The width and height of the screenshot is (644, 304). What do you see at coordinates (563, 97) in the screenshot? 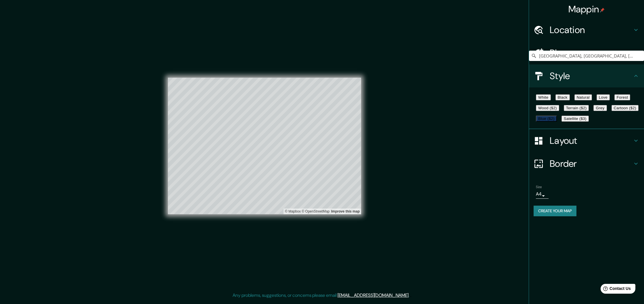
I see `button: Black` at bounding box center [563, 97].